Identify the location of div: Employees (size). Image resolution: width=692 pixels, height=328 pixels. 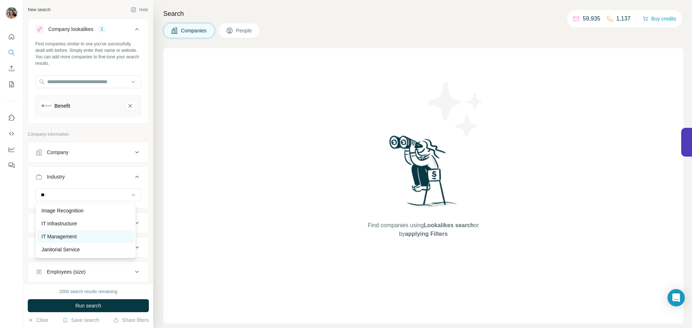
(66, 272).